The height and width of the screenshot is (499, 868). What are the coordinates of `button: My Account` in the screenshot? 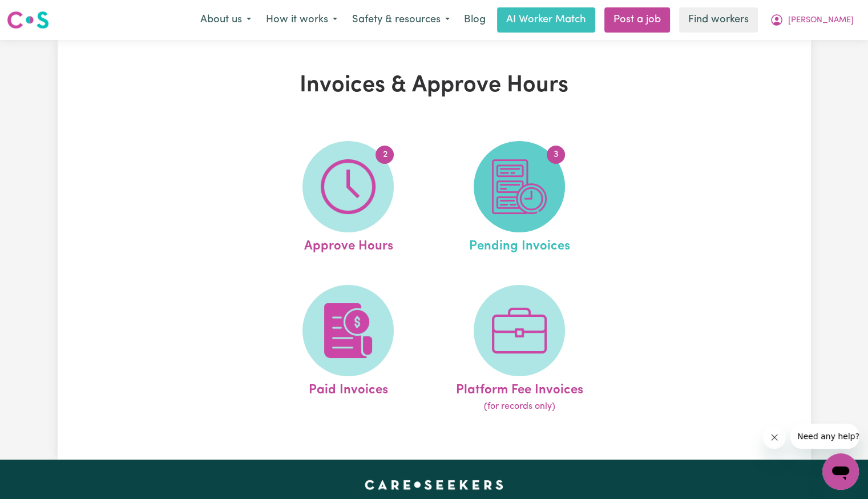 It's located at (811, 20).